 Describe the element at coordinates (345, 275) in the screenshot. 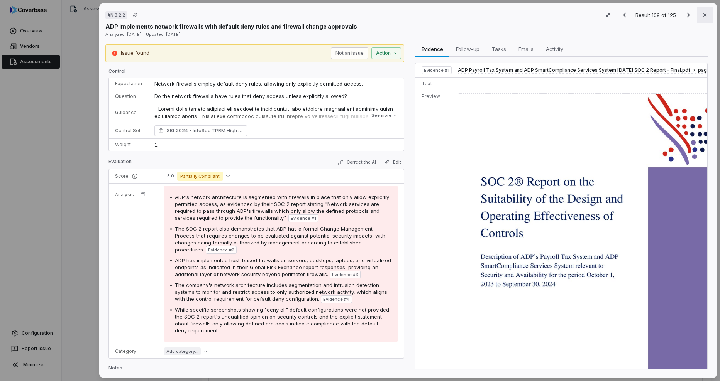

I see `span: Evidence # 3` at that location.